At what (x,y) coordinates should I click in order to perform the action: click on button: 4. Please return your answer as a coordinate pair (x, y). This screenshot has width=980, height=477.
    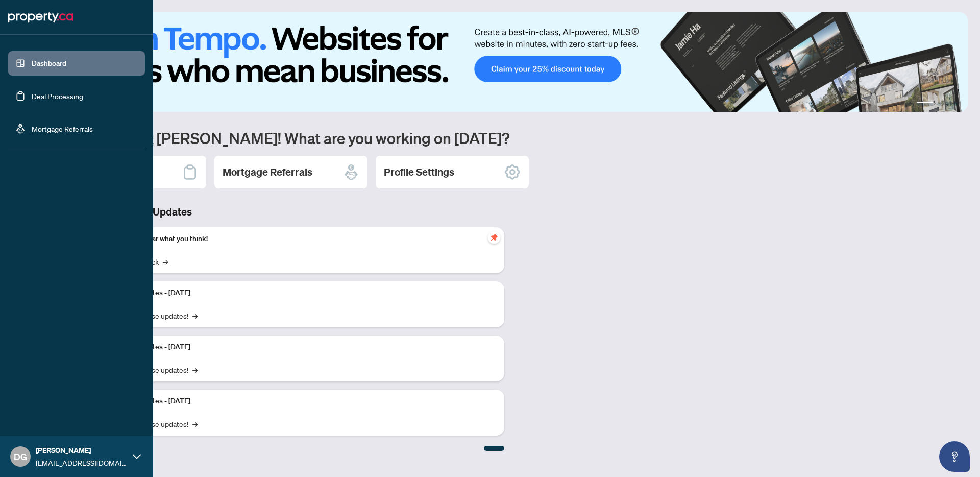
    Looking at the image, I should click on (956, 104).